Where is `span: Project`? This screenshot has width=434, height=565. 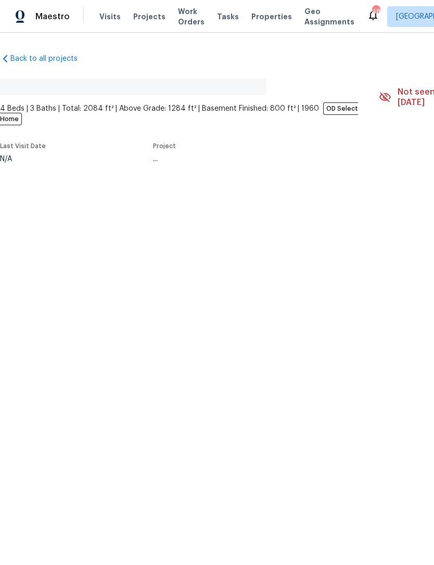 span: Project is located at coordinates (164, 146).